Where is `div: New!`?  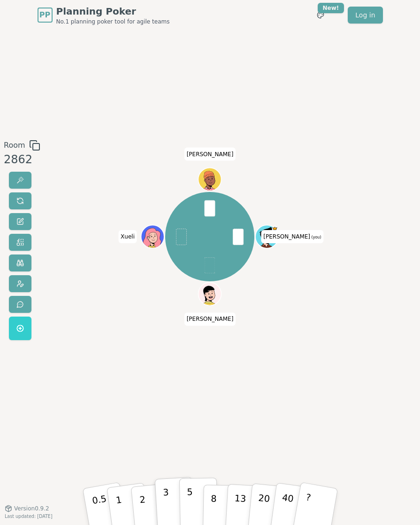 div: New! is located at coordinates (331, 8).